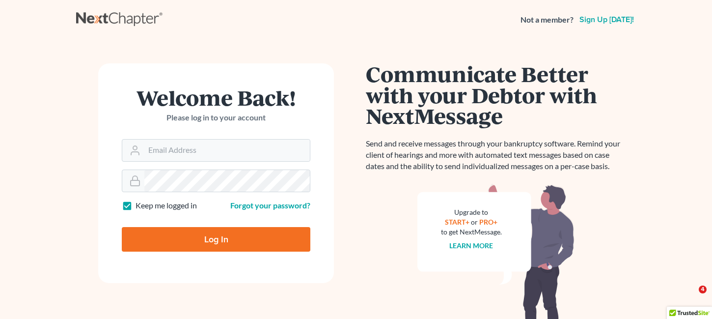 The width and height of the screenshot is (712, 319). I want to click on h1: Welcome Back!, so click(216, 97).